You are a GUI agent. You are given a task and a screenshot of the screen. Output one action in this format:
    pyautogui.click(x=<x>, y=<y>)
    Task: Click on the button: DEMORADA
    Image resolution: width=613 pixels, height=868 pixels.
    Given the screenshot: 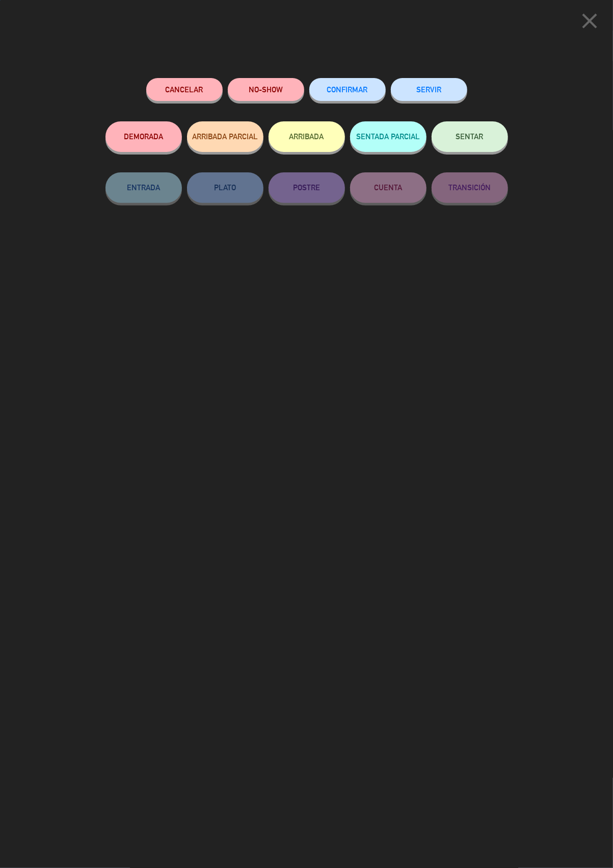 What is the action you would take?
    pyautogui.click(x=143, y=137)
    